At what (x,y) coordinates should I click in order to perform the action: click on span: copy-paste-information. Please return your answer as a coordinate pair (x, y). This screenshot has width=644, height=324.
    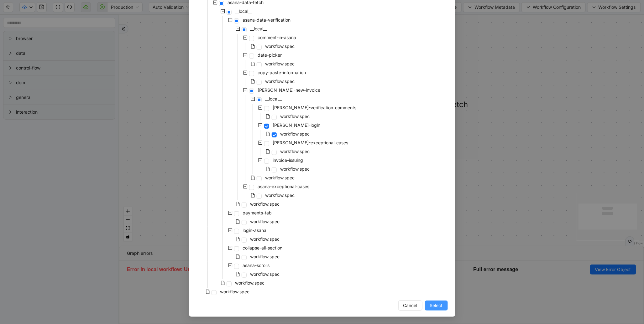
    Looking at the image, I should click on (282, 72).